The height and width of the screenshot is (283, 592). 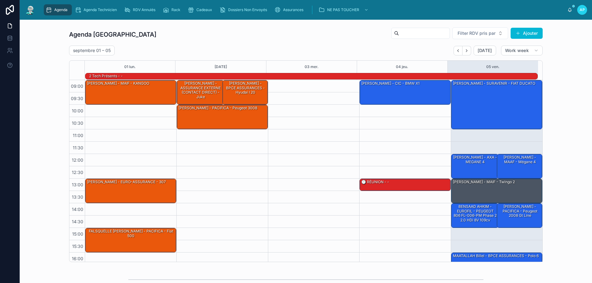 I want to click on div: 03 mer., so click(x=311, y=67).